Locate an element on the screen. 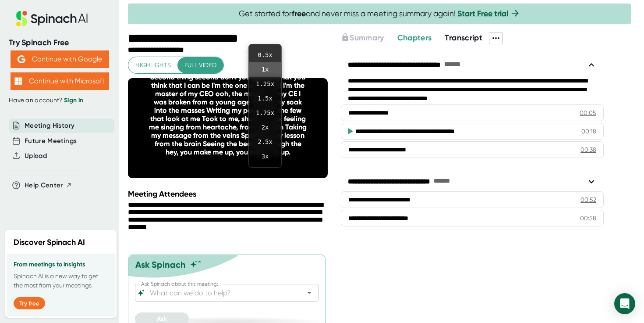 The width and height of the screenshot is (644, 323). li: 0.5 x is located at coordinates (265, 55).